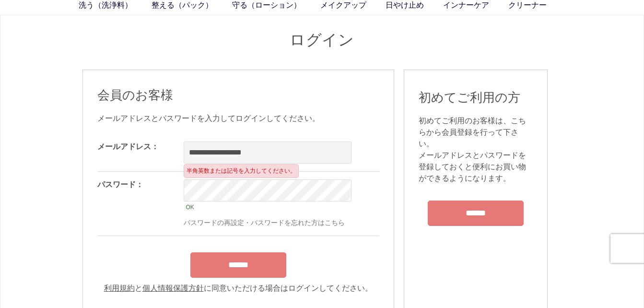  What do you see at coordinates (119, 288) in the screenshot?
I see `a: 利用規約` at bounding box center [119, 288].